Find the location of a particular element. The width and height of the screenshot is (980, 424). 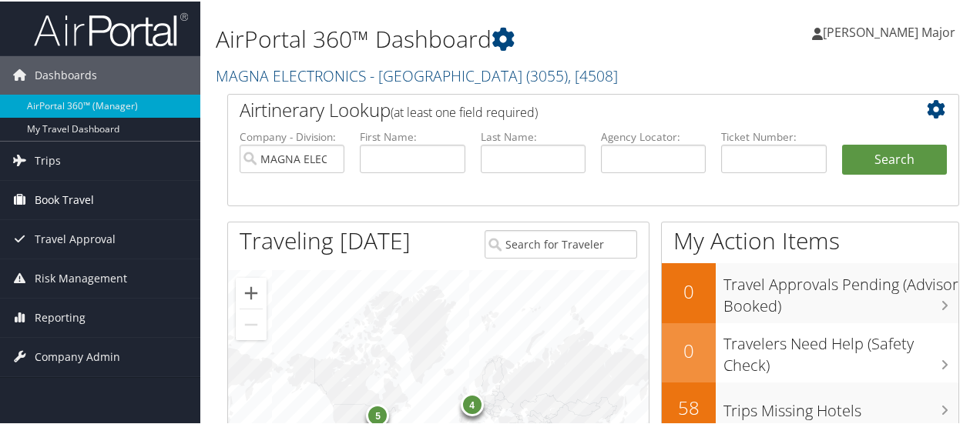

h2: 58 is located at coordinates (689, 407).